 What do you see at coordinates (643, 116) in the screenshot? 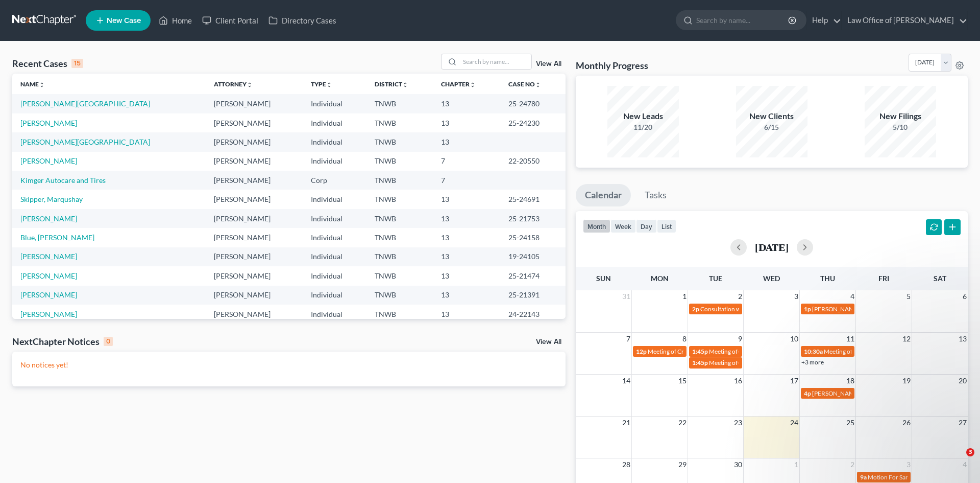
I see `div: New Leads` at bounding box center [643, 116].